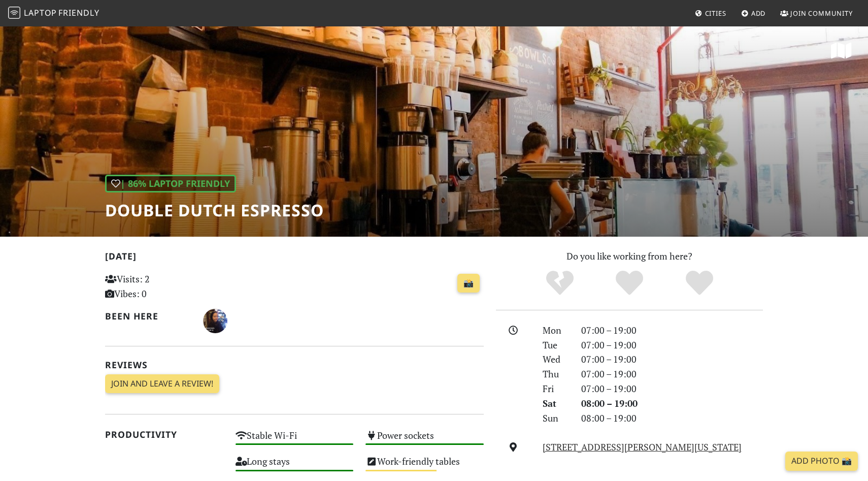 This screenshot has width=868, height=481. I want to click on div: Mon, so click(556, 330).